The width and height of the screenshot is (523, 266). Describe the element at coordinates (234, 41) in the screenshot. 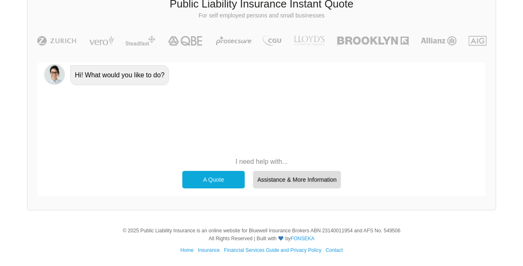

I see `img: Protecsure | Public Liability Insurance` at that location.